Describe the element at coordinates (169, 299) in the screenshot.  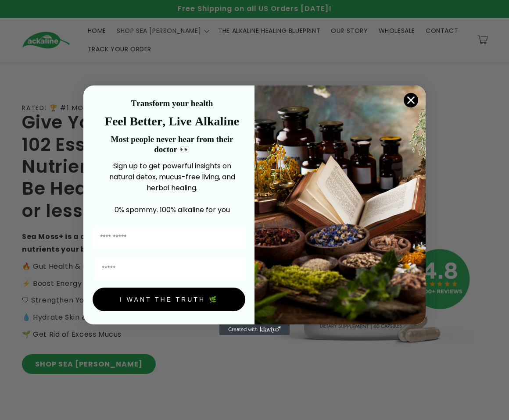
I see `button: I WANT THE TRUTH 🌿` at that location.